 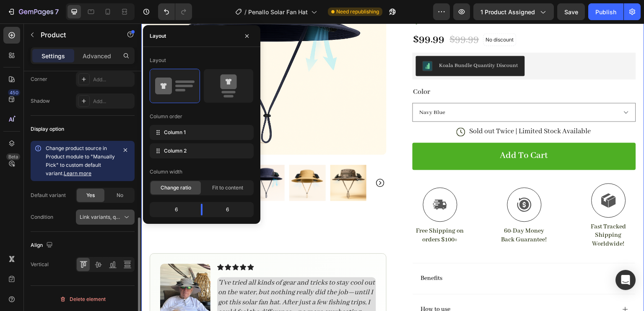 I want to click on div: Column order, so click(x=166, y=116).